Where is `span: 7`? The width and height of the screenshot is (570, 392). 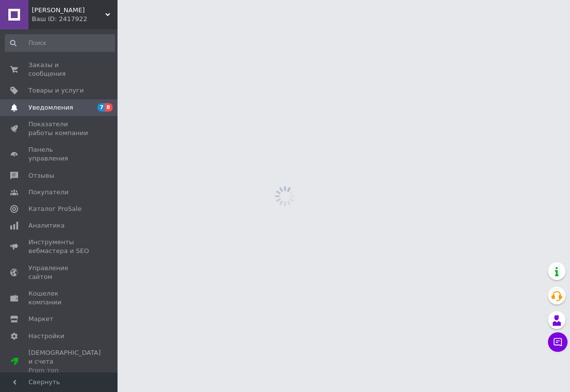 span: 7 is located at coordinates (101, 107).